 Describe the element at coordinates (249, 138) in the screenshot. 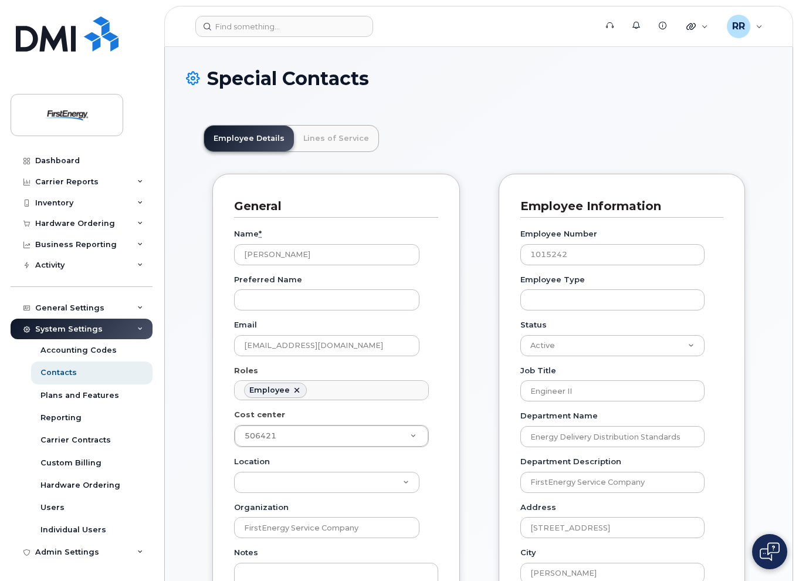

I see `a: Employee Details` at that location.